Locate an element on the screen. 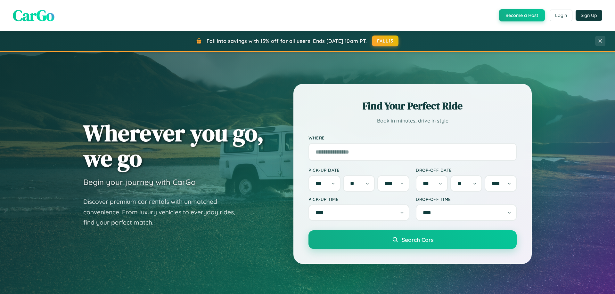 The width and height of the screenshot is (615, 294). label: Pick-up Time is located at coordinates (359, 199).